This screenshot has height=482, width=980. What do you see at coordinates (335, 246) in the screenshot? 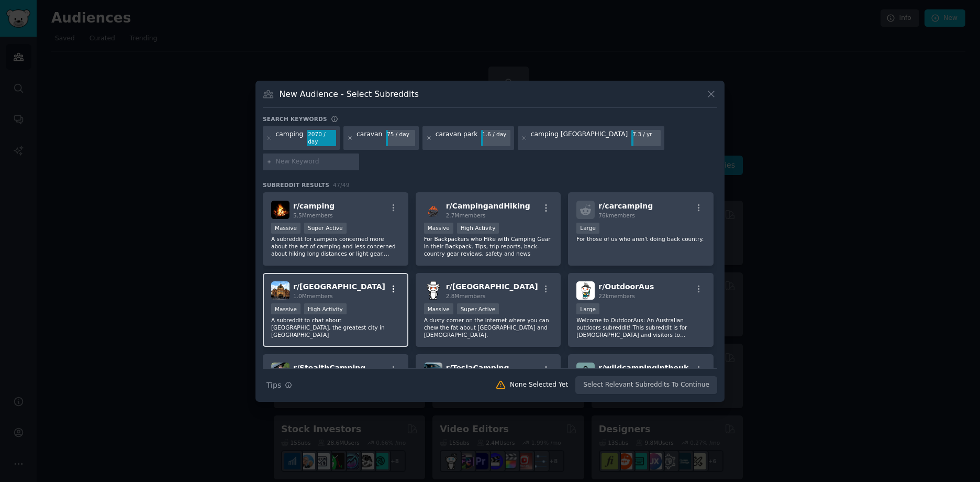
I see `p: A subreddit for campers concerned more about the act of camping and less concerned about hiking l...` at bounding box center [335, 246].